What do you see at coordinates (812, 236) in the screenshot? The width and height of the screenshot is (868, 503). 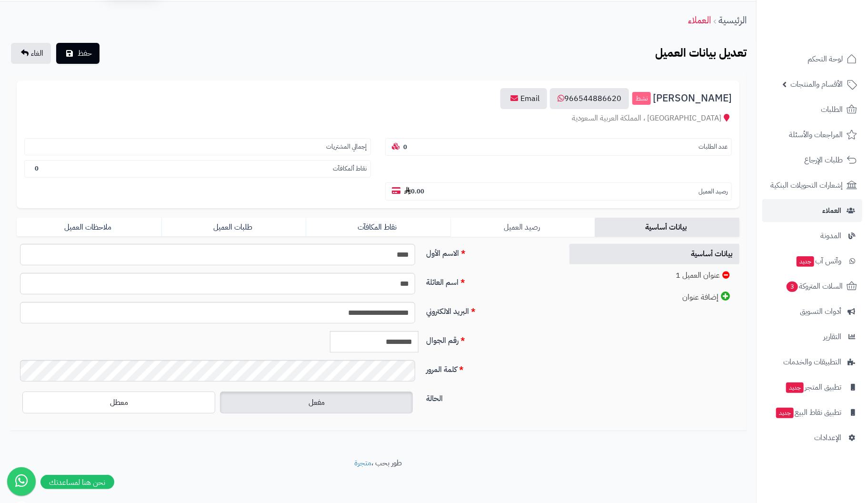 I see `a: المدونة` at bounding box center [812, 236].